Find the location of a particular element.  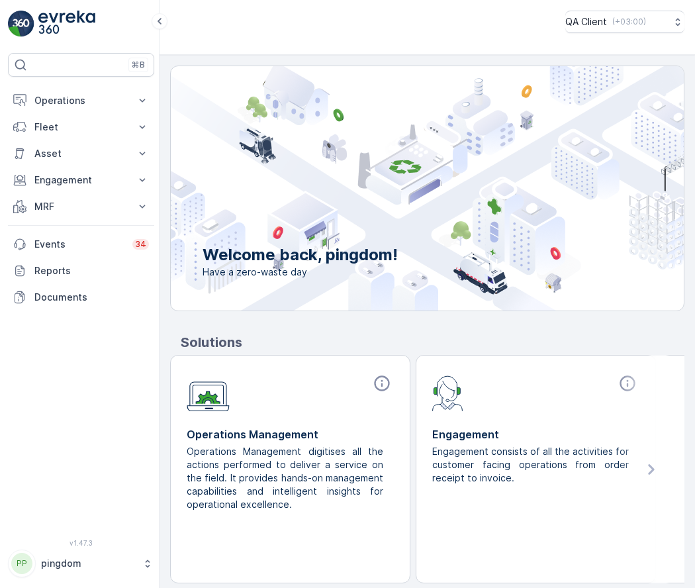

p: ( +03:00 ) is located at coordinates (629, 22).